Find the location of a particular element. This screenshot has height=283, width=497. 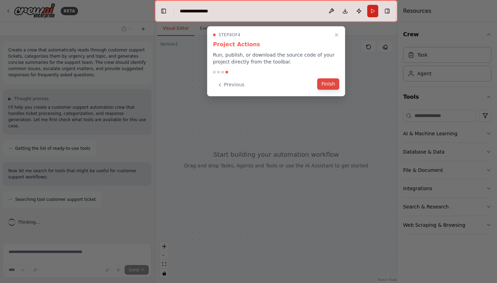

button: Previous is located at coordinates (231, 85).